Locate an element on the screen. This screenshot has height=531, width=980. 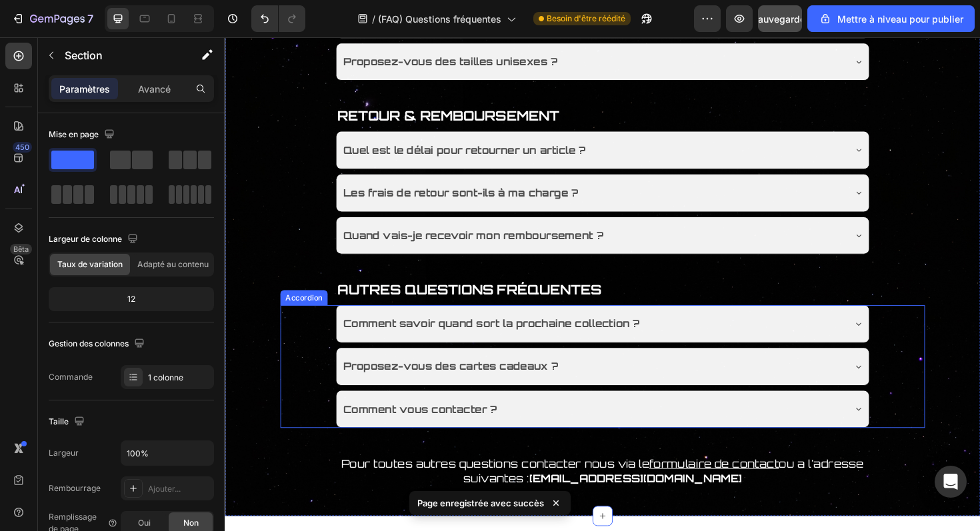
button: Sauvegarder is located at coordinates (780, 19).